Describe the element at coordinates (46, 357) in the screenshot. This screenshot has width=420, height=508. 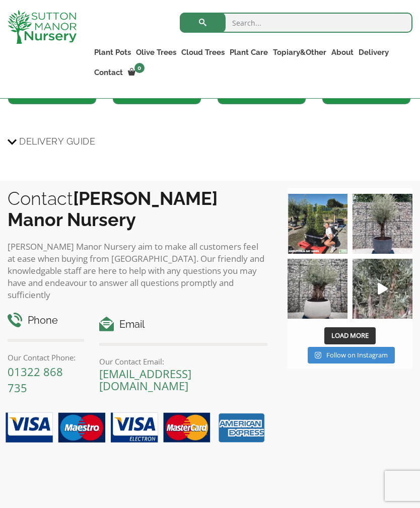
I see `p: Our Contact Phone:` at that location.